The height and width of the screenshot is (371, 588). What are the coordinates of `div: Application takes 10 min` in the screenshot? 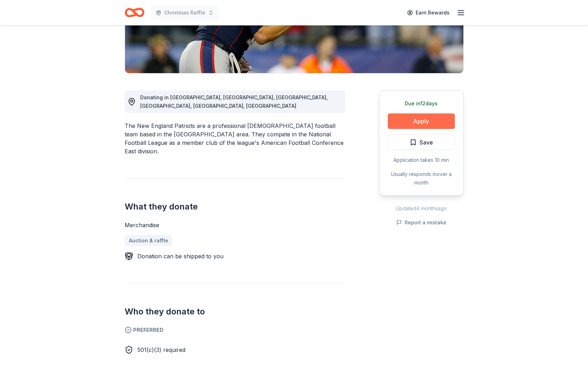 It's located at (421, 160).